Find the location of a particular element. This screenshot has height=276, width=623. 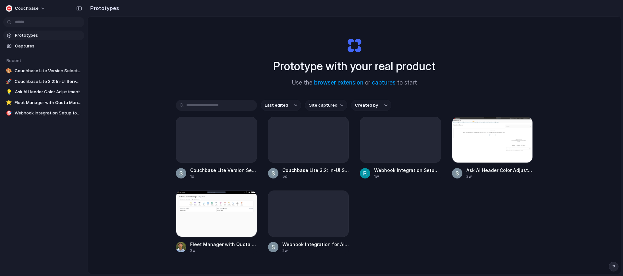

a: Couchbase Lite 3.2: In-UI Server Version Selection5d is located at coordinates (309, 148).